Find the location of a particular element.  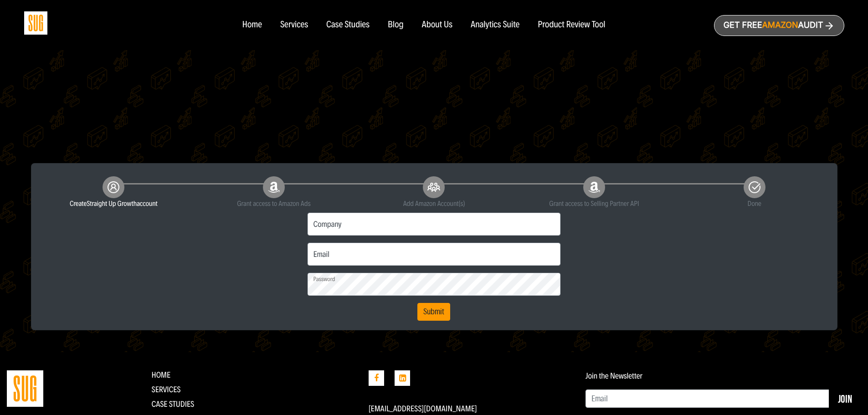

a: Analytics Suite is located at coordinates (495, 25).